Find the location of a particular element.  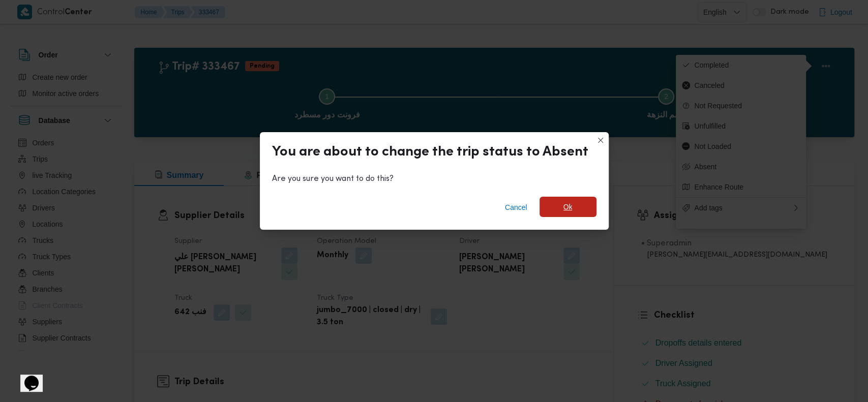

button: Closes this modal window is located at coordinates (601, 140).